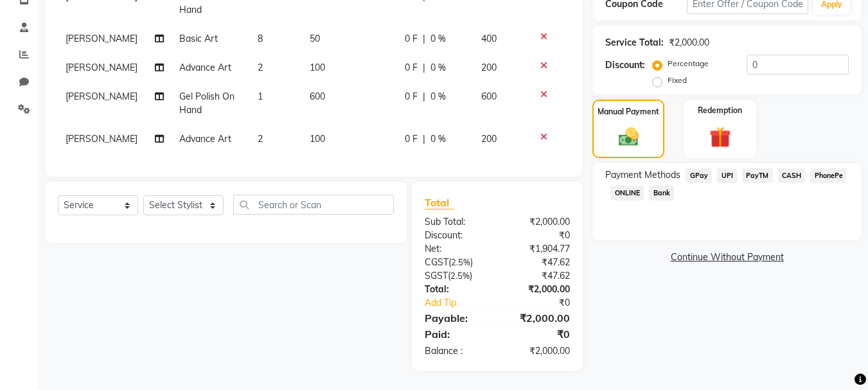 This screenshot has width=868, height=390. Describe the element at coordinates (199, 38) in the screenshot. I see `span: Basic Art` at that location.